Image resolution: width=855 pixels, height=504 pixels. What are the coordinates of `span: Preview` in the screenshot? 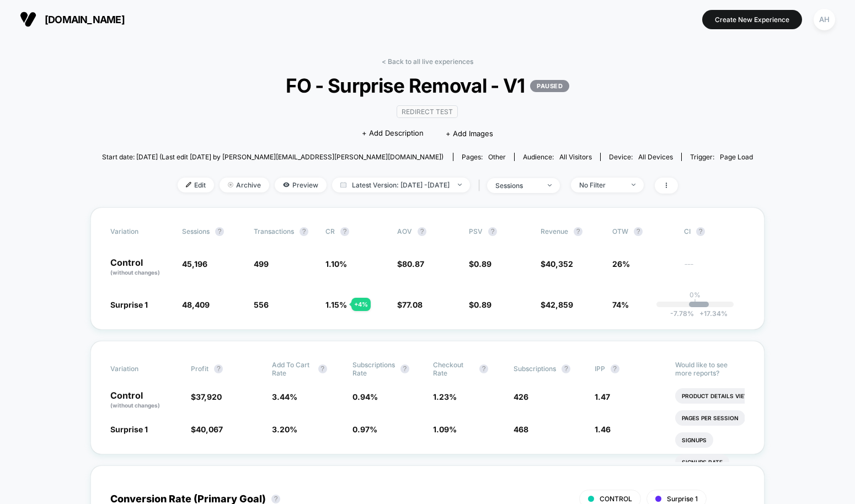 It's located at (301, 185).